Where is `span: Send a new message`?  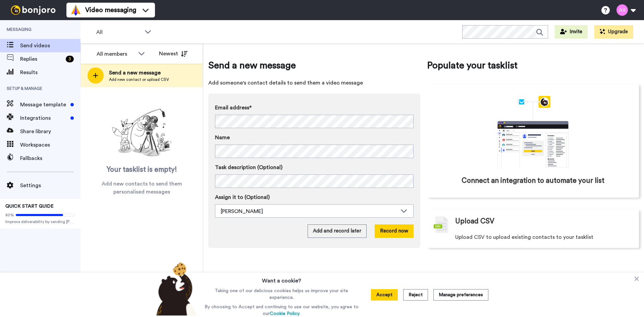 span: Send a new message is located at coordinates (139, 73).